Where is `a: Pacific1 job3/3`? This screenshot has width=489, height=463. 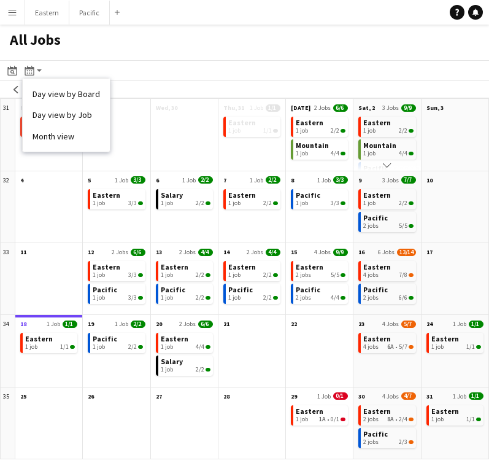
a: Pacific1 job3/3 is located at coordinates (320, 198).